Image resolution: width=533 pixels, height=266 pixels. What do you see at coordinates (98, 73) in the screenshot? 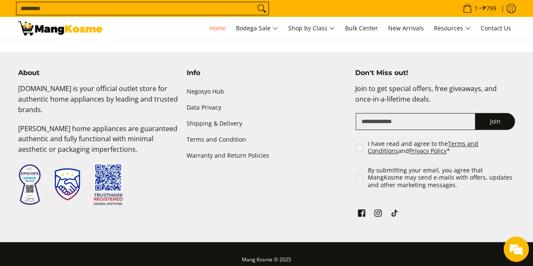
I see `h4: About` at bounding box center [98, 73].